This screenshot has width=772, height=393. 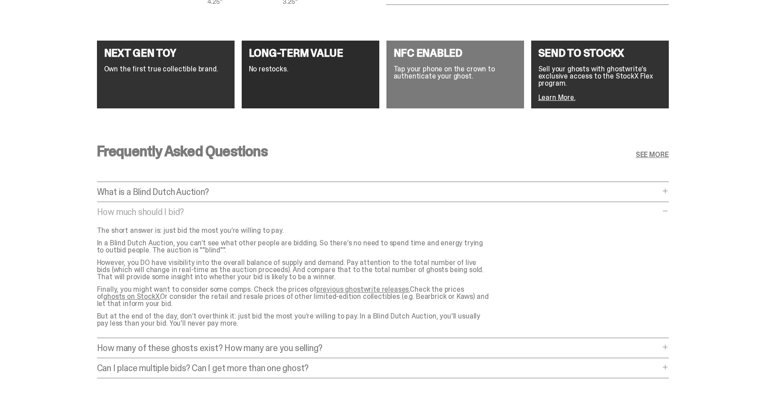 I want to click on a: SEE MORE, so click(x=652, y=155).